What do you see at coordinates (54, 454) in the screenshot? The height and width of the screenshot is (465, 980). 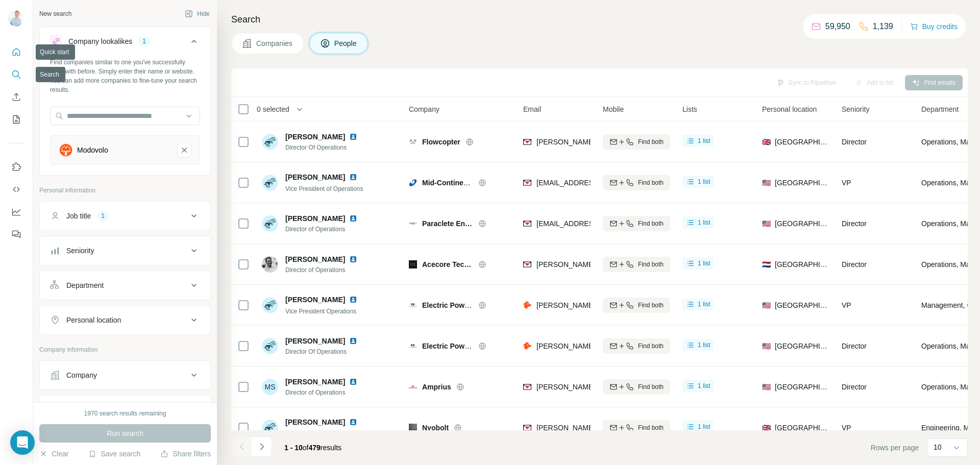 I see `button: Clear` at bounding box center [54, 454].